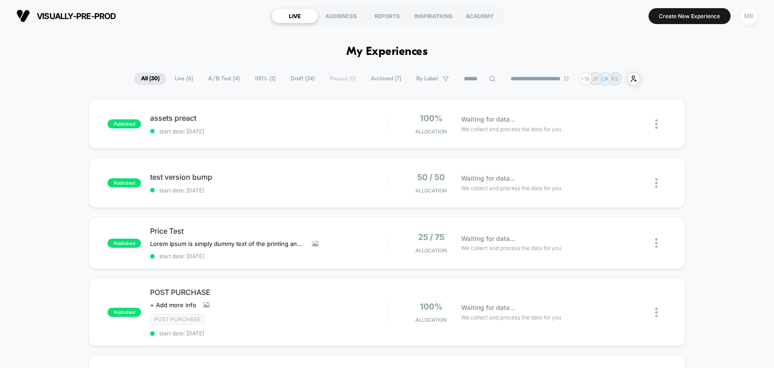 This screenshot has width=774, height=368. What do you see at coordinates (23, 16) in the screenshot?
I see `img: Visually logo` at bounding box center [23, 16].